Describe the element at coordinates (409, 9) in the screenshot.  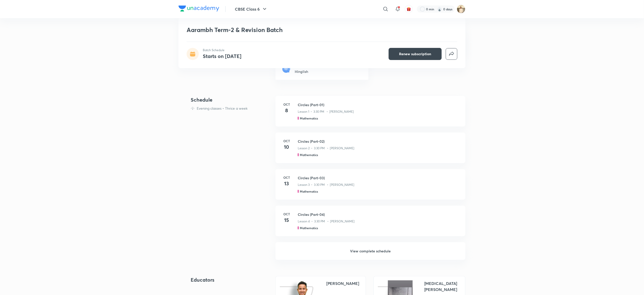
I see `img: avatar` at that location.